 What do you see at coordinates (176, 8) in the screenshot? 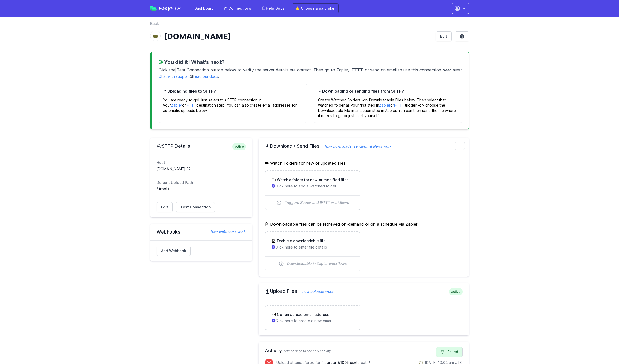
I see `span: FTP` at bounding box center [176, 8].